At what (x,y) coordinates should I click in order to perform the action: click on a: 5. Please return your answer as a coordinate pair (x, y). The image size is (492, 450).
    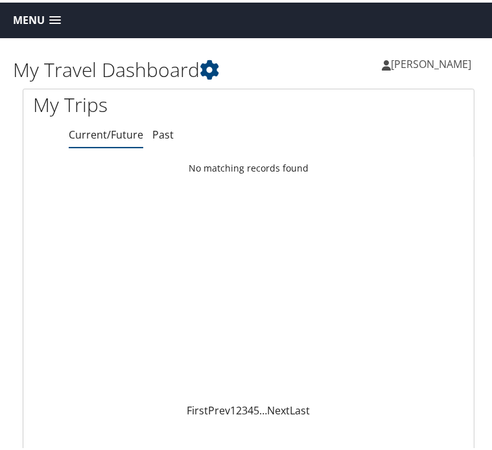
    Looking at the image, I should click on (257, 408).